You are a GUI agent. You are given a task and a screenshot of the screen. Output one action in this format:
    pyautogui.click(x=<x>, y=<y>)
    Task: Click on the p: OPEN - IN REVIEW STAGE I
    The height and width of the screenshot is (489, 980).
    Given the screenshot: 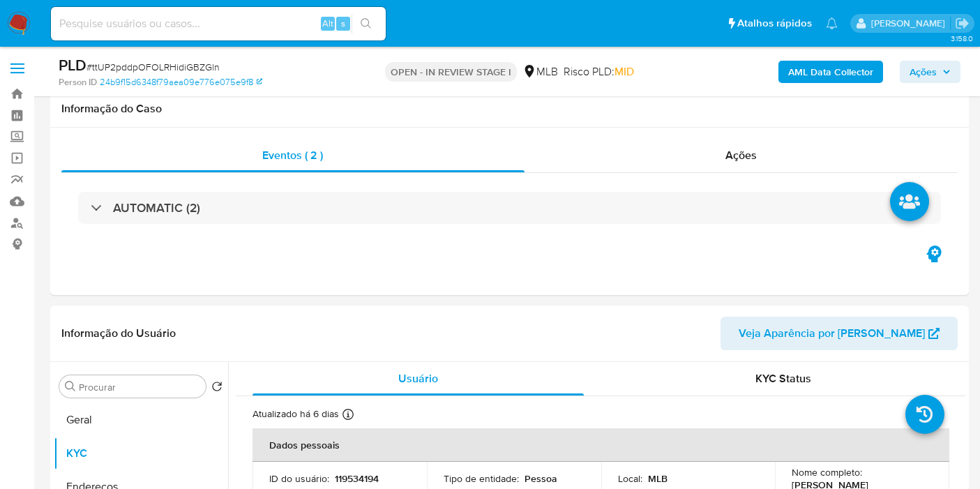 What is the action you would take?
    pyautogui.click(x=451, y=72)
    